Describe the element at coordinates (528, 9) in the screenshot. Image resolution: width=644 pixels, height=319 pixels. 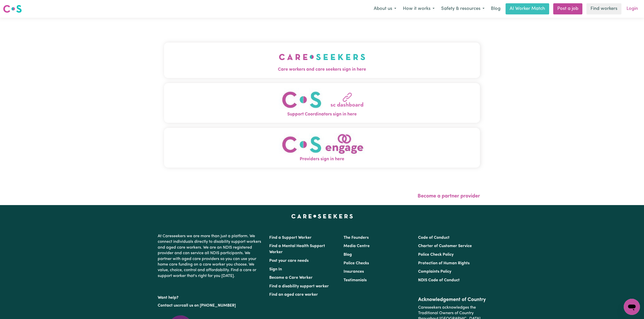
I see `a: AI Worker Match` at that location.